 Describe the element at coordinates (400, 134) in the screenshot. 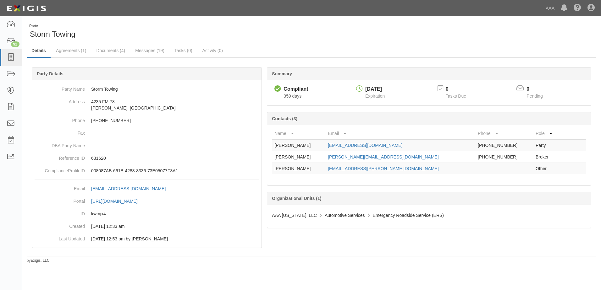

I see `th: Email` at that location.